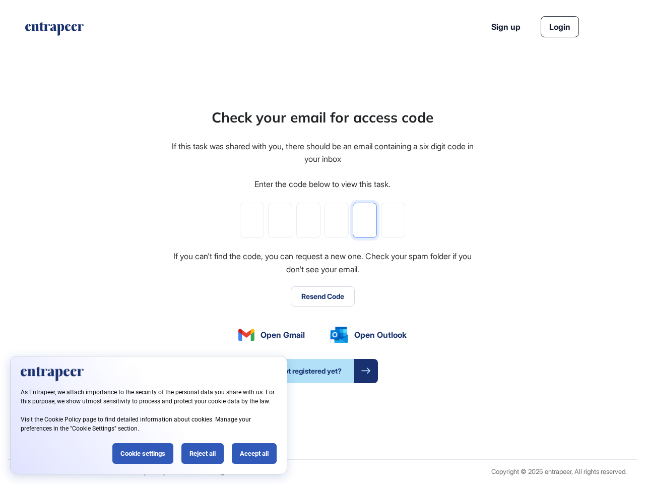 The image size is (645, 484). I want to click on span: Open Gmail, so click(283, 335).